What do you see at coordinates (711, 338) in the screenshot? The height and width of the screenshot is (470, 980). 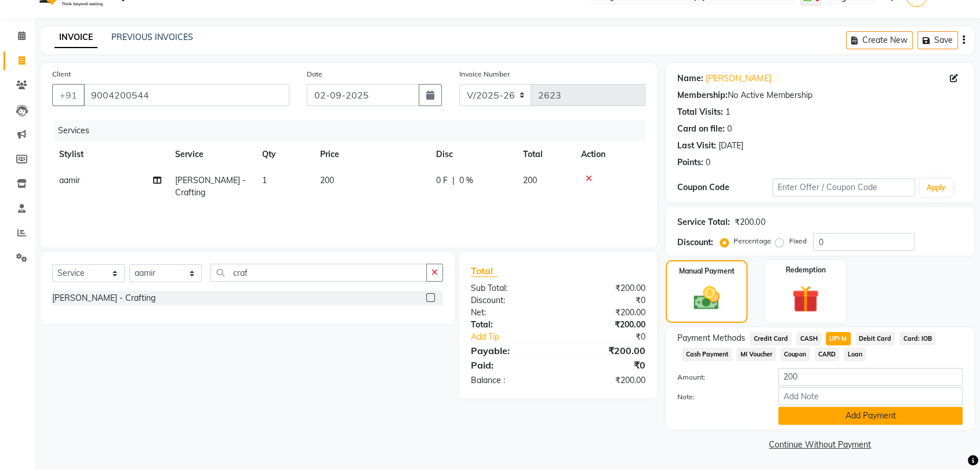 I see `span: Payment Methods` at bounding box center [711, 338].